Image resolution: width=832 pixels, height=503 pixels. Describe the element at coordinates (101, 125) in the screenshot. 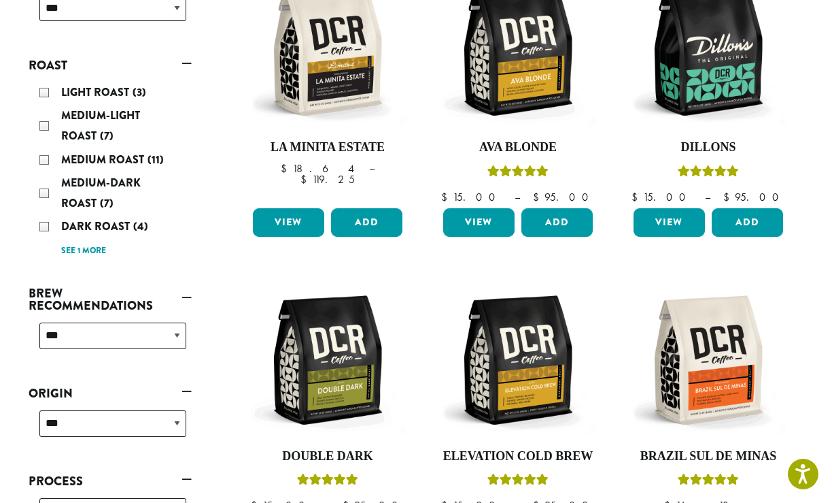

I see `span: Medium-Light Roast` at that location.